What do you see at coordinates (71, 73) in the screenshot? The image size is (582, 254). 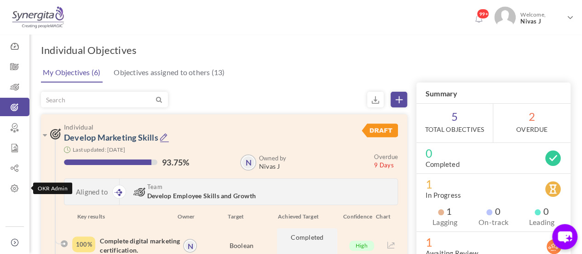 I see `a: My Objectives (6)` at bounding box center [71, 73].